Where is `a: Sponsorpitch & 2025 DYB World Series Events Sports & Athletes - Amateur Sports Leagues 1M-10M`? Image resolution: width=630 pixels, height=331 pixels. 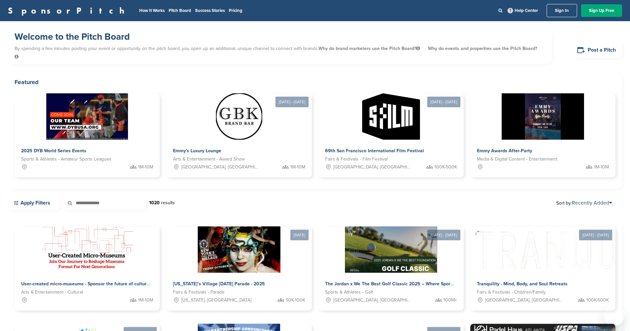
a: Sponsorpitch & 2025 DYB World Series Events Sports & Athletes - Amateur Sports Leagues 1M-10M is located at coordinates (87, 135).